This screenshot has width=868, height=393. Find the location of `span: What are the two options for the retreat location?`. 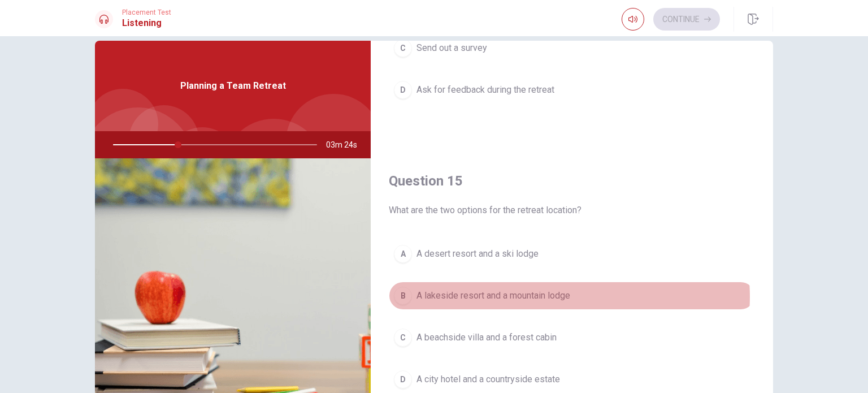

span: What are the two options for the retreat location? is located at coordinates (572, 210).